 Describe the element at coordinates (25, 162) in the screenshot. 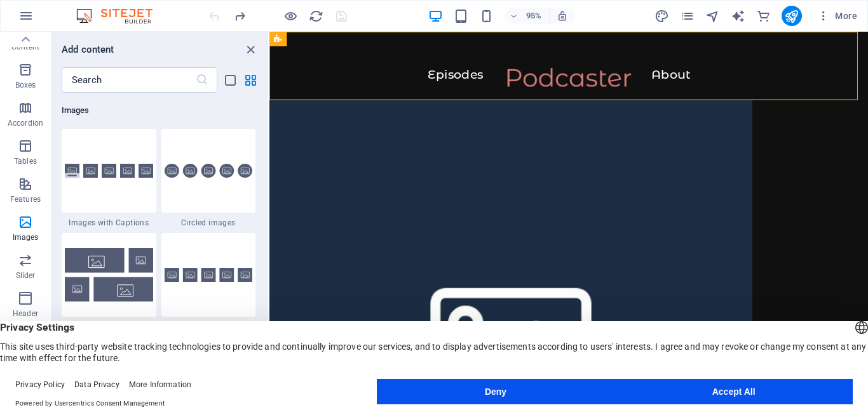

I see `p: Tables` at that location.